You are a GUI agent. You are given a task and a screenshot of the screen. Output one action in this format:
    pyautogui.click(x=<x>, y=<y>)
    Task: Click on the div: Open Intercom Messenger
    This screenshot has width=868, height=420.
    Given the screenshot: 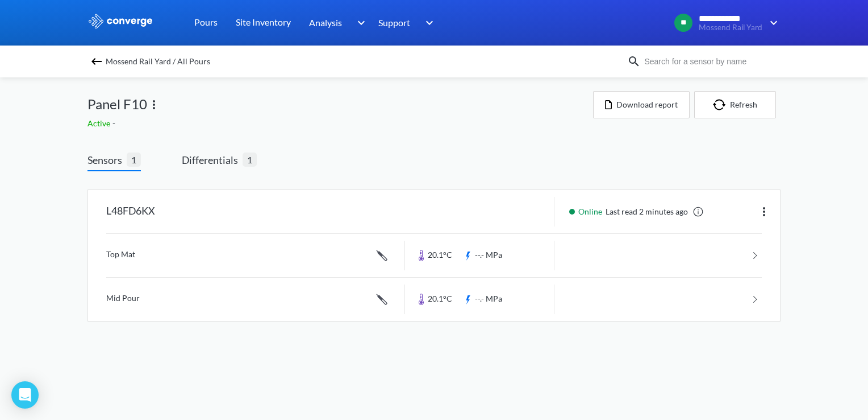 What is the action you would take?
    pyautogui.click(x=25, y=395)
    